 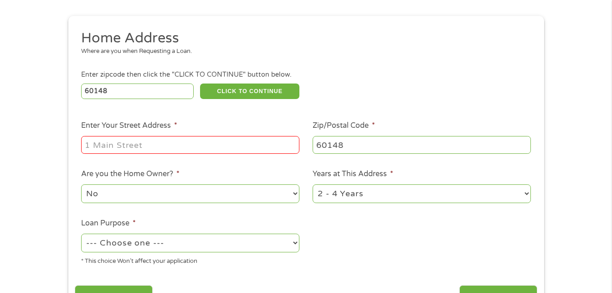 What do you see at coordinates (344, 125) in the screenshot?
I see `label: Zip/Postal Code` at bounding box center [344, 125].